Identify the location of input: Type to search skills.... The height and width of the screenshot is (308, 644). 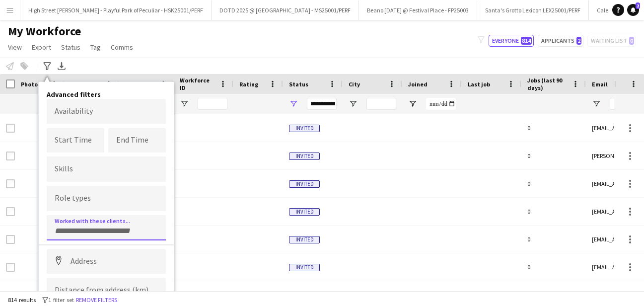
(106, 169).